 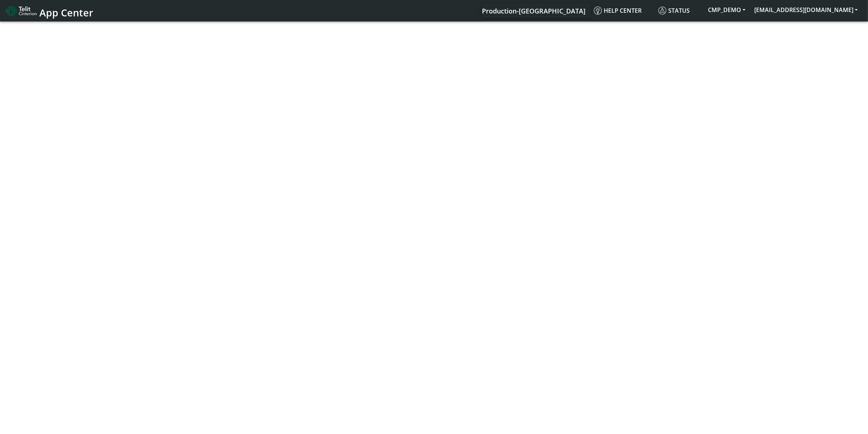 What do you see at coordinates (21, 11) in the screenshot?
I see `img: logo-telit-cinterion-gw-new.png` at bounding box center [21, 11].